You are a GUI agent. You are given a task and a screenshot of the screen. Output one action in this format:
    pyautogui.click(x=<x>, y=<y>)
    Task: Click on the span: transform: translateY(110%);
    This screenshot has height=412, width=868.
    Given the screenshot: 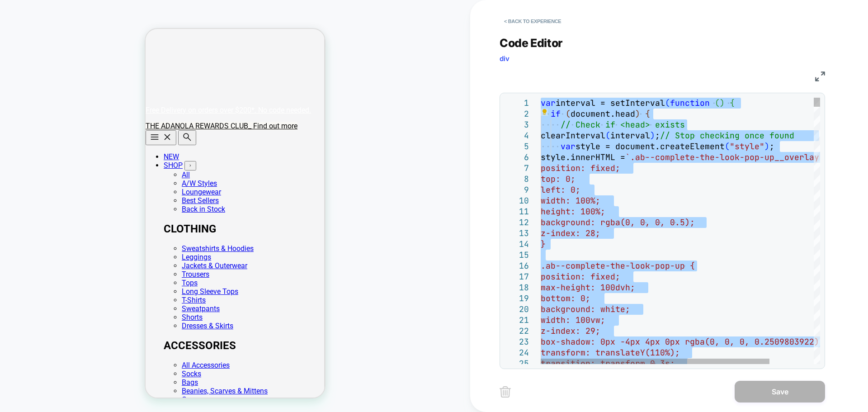 What is the action you would take?
    pyautogui.click(x=610, y=353)
    